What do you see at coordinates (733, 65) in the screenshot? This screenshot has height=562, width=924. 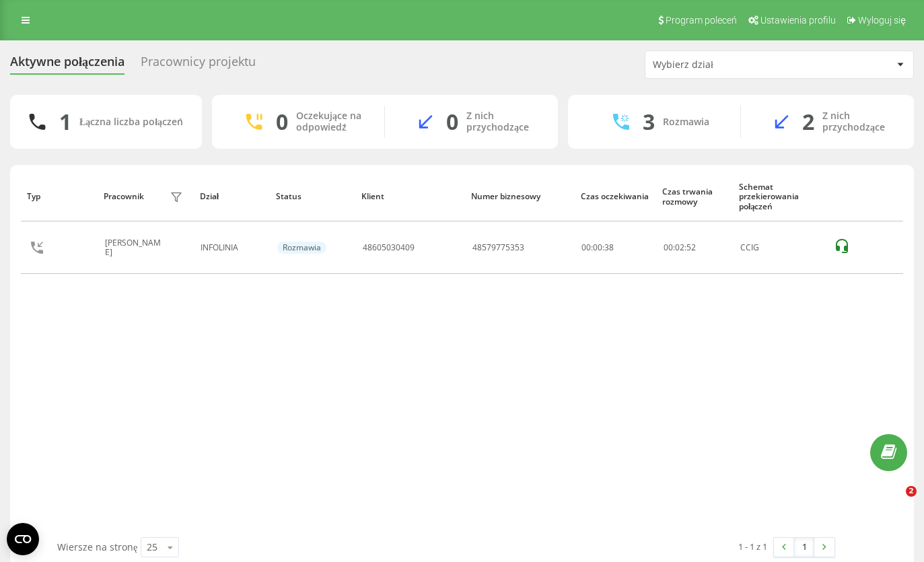 I see `div: Wybierz dział` at bounding box center [733, 65].